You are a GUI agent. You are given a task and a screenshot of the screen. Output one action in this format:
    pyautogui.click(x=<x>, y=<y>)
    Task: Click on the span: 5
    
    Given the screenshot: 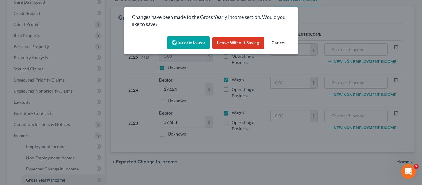 What is the action you would take?
    pyautogui.click(x=416, y=166)
    